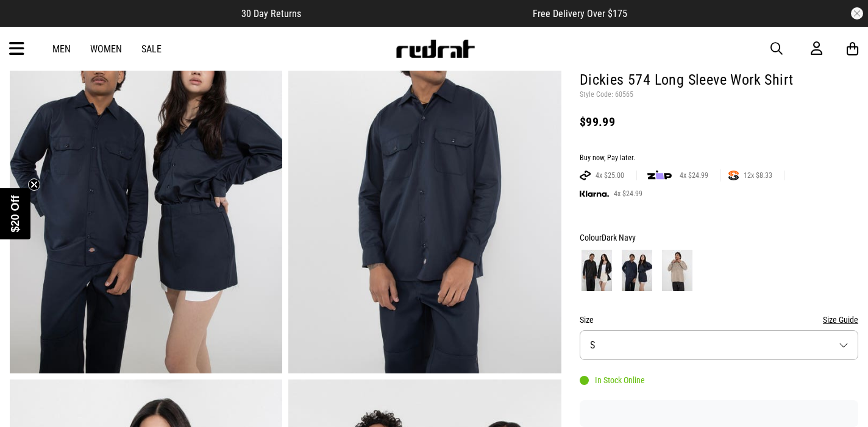 The width and height of the screenshot is (868, 427). Describe the element at coordinates (660, 175) in the screenshot. I see `img: zip` at that location.